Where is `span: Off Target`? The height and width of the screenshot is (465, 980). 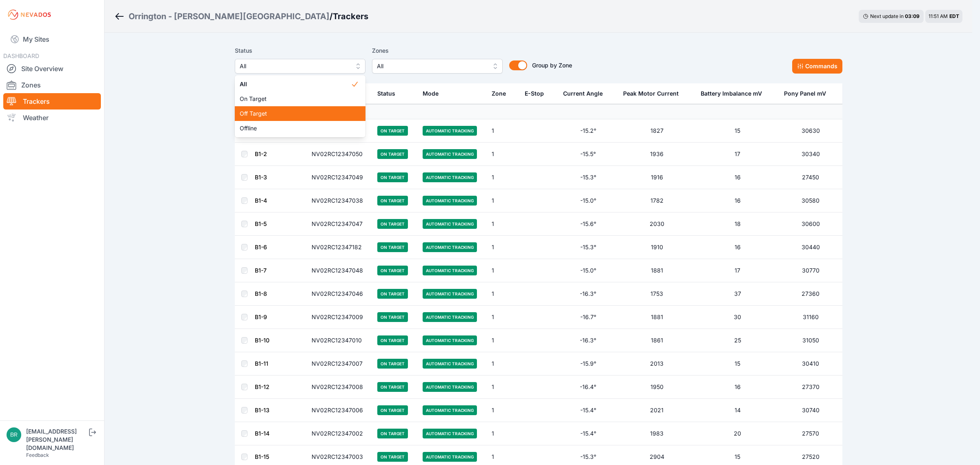
span: Off Target is located at coordinates (295, 114).